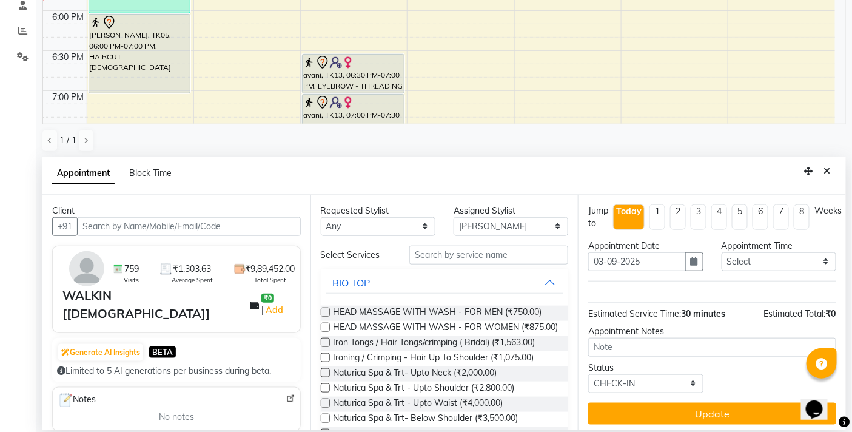  Describe the element at coordinates (353, 73) in the screenshot. I see `div: avani, TK13, 06:30 PM-07:00 PM, EYEBROW - THREADING` at that location.